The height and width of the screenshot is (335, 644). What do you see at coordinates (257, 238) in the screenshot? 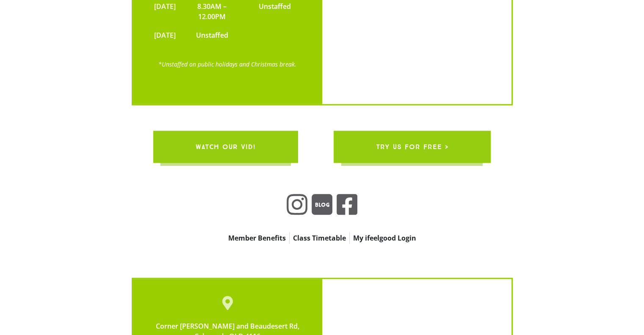
I see `a: Member Benefits` at bounding box center [257, 238].